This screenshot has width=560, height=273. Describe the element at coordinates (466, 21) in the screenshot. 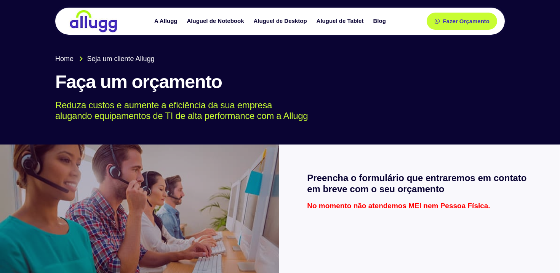

I see `span: Fazer Orçamento` at that location.